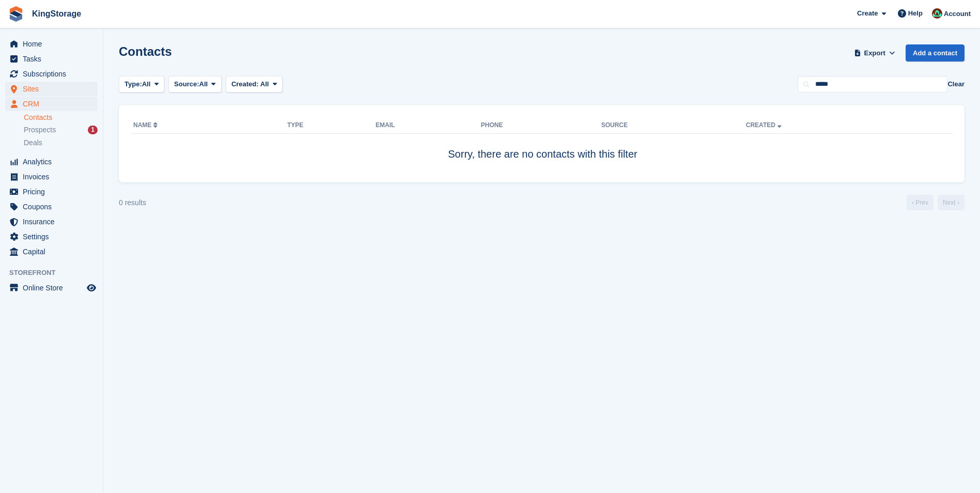 This screenshot has height=493, width=980. I want to click on a: Deals, so click(60, 142).